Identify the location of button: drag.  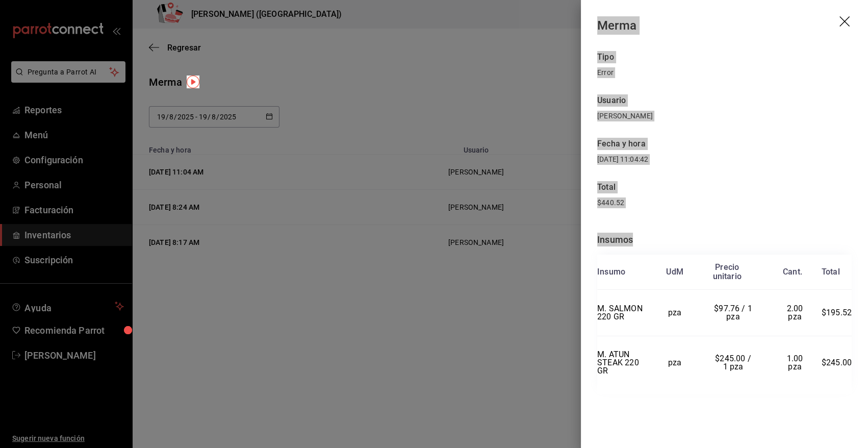
(845, 23).